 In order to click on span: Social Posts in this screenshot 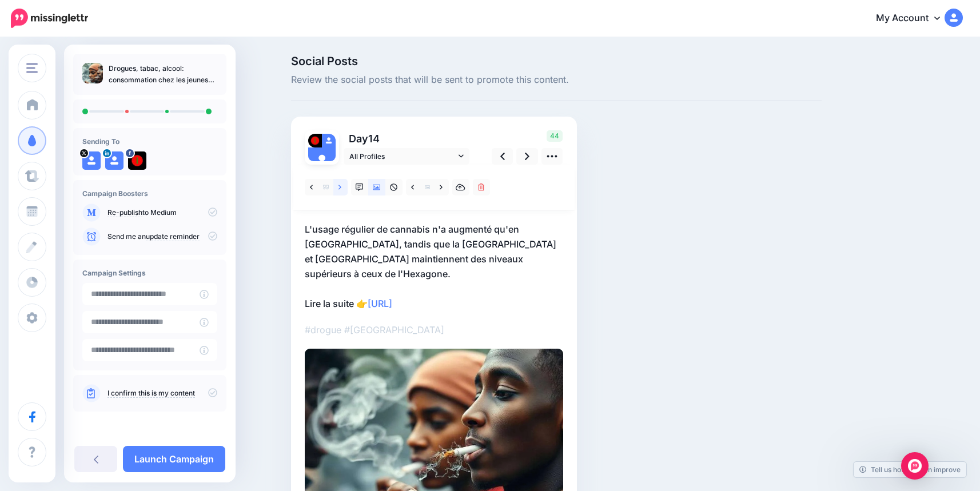, I will do `click(557, 61)`.